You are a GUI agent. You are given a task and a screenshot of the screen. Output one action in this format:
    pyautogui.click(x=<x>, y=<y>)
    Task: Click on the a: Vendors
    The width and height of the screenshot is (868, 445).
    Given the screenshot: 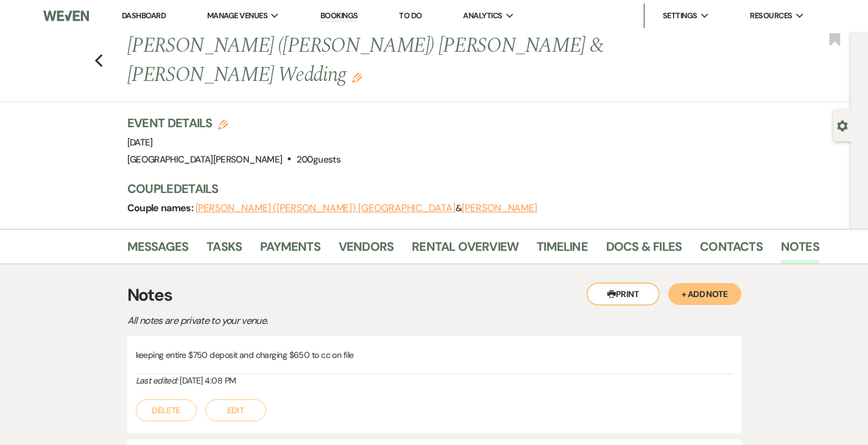 What is the action you would take?
    pyautogui.click(x=366, y=250)
    